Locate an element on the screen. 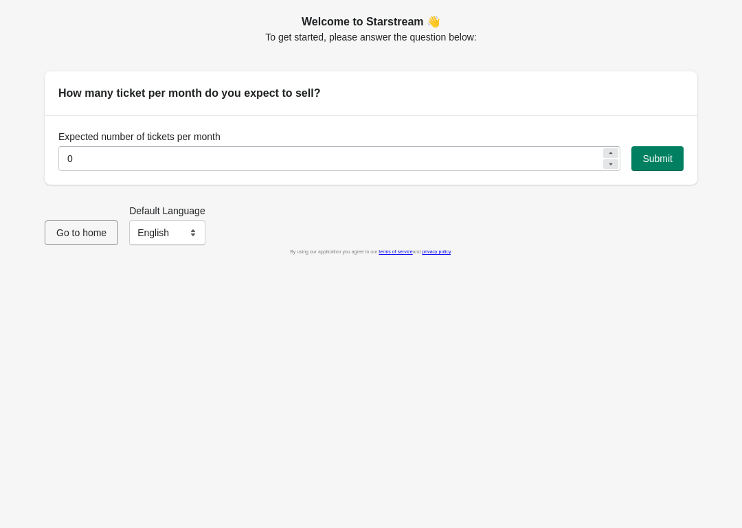 This screenshot has width=742, height=528. a: terms of service is located at coordinates (395, 252).